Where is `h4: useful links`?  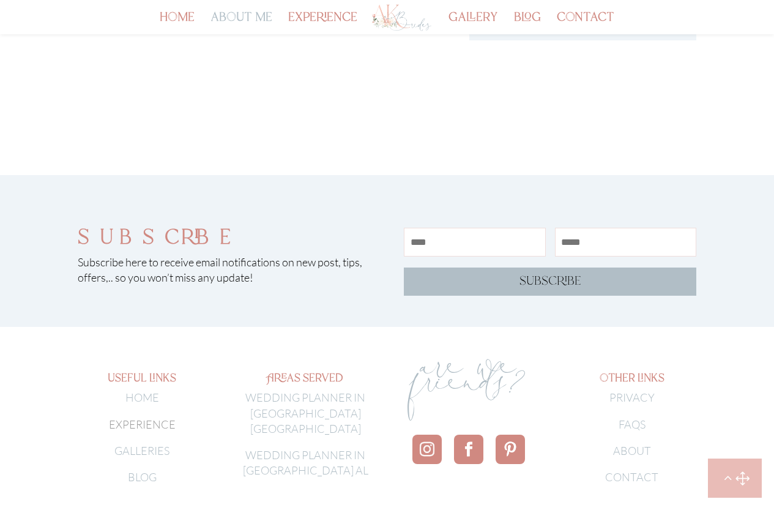 h4: useful links is located at coordinates (142, 381).